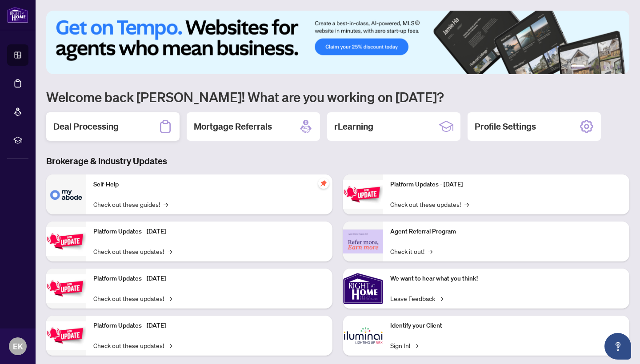  Describe the element at coordinates (86, 127) in the screenshot. I see `h2: Deal Processing` at that location.